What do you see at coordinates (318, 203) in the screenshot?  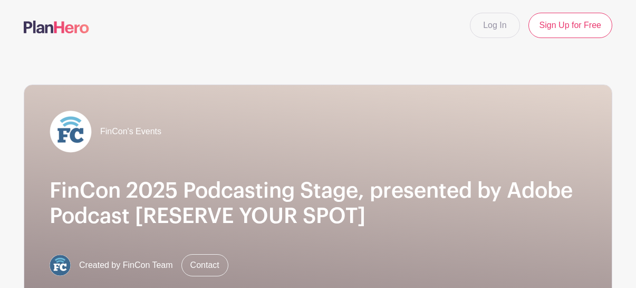 I see `h1: FinCon 2025 Podcasting Stage, presented by Adobe Podcast [RESERVE YOUR SPOT]` at bounding box center [318, 203].